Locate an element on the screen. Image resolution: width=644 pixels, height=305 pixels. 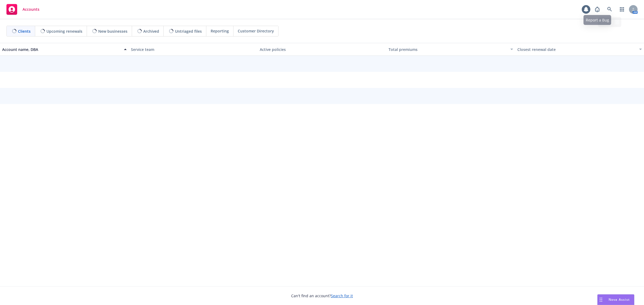
button: Nova Assist is located at coordinates (616, 299).